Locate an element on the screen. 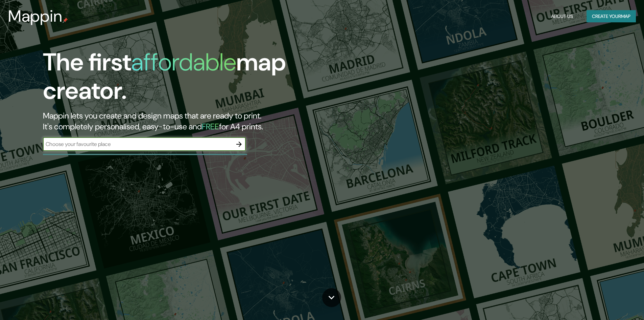 Image resolution: width=644 pixels, height=320 pixels. h1: The first map creator. is located at coordinates (204, 79).